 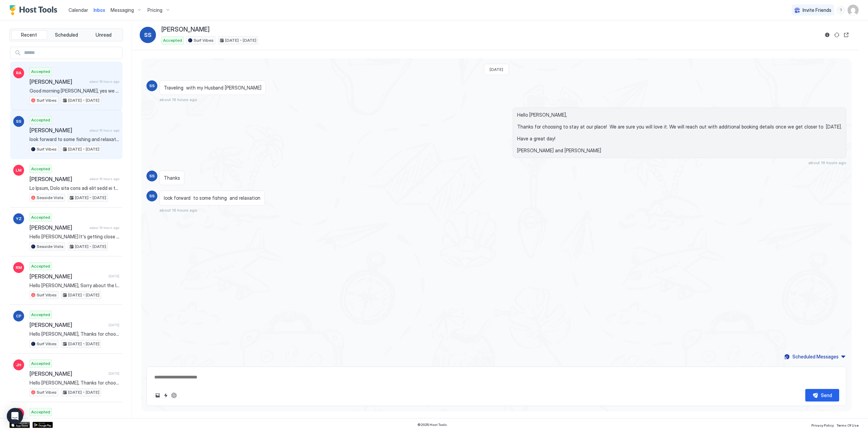 I want to click on span: Invite Friends, so click(x=817, y=10).